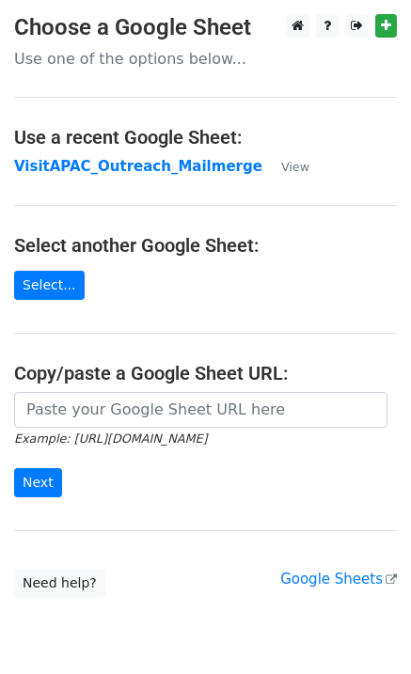  What do you see at coordinates (59, 583) in the screenshot?
I see `a: Need help?` at bounding box center [59, 583].